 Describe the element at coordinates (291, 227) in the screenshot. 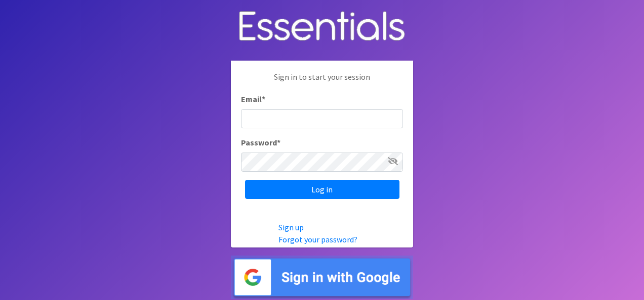

I see `a: Sign up` at that location.